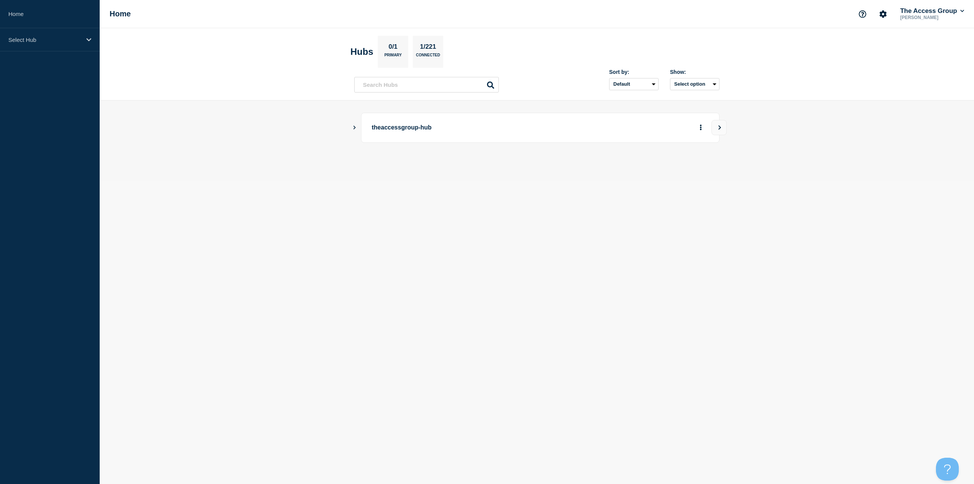 This screenshot has width=974, height=484. What do you see at coordinates (393, 57) in the screenshot?
I see `p: Primary` at bounding box center [393, 57].